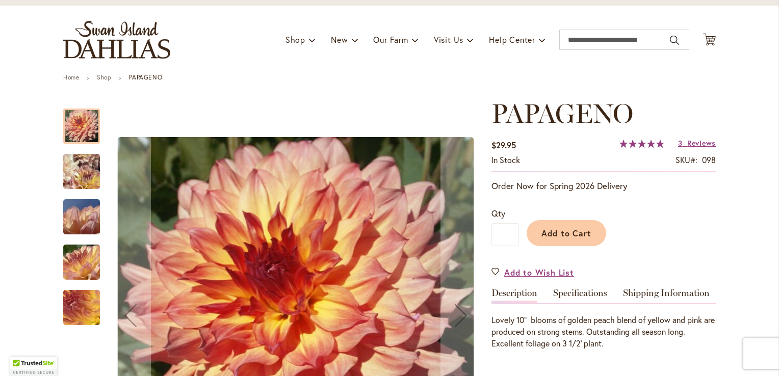 Image resolution: width=779 pixels, height=376 pixels. What do you see at coordinates (604, 186) in the screenshot?
I see `p: Order Now for Spring 2026 Delivery` at bounding box center [604, 186].